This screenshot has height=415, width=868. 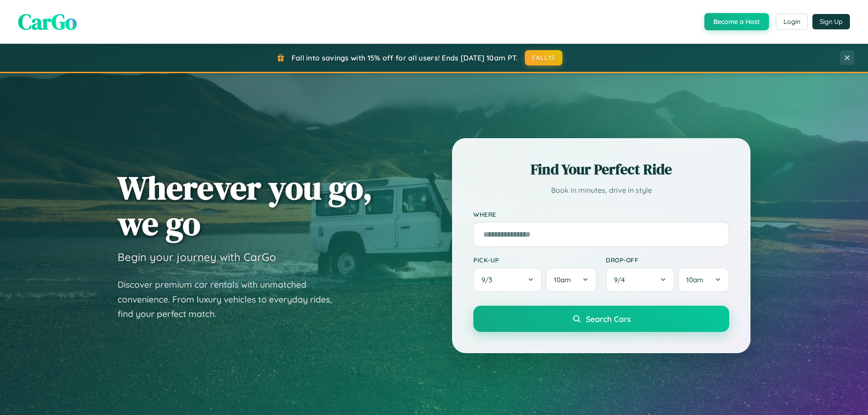 I want to click on button: 9/3, so click(x=508, y=280).